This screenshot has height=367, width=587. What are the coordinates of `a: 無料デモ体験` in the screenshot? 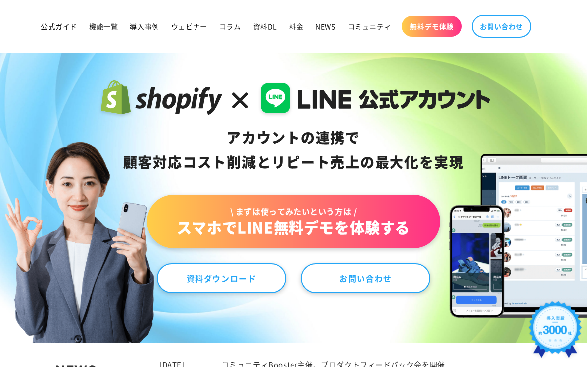 It's located at (432, 26).